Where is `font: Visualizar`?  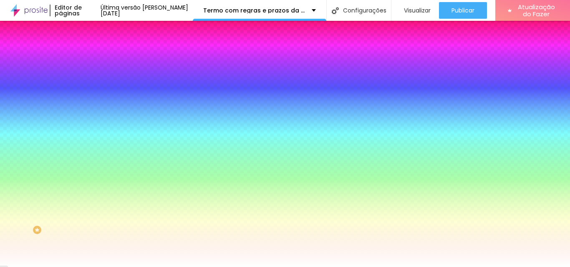
font: Visualizar is located at coordinates (417, 10).